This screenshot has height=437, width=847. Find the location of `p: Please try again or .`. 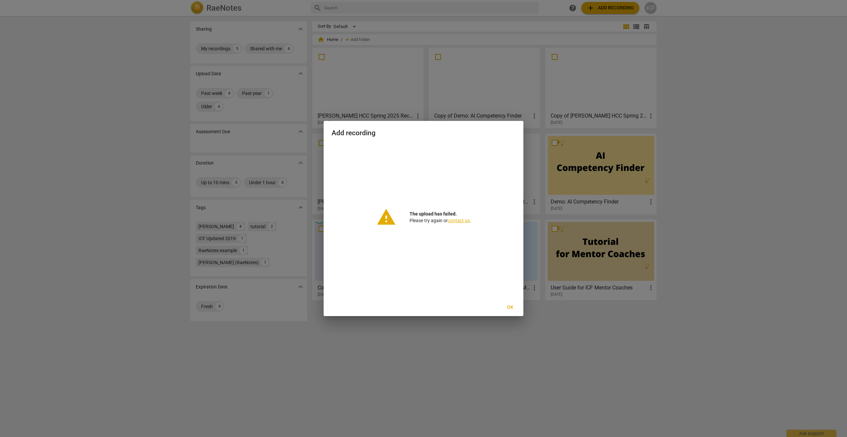

p: Please try again or . is located at coordinates (440, 217).